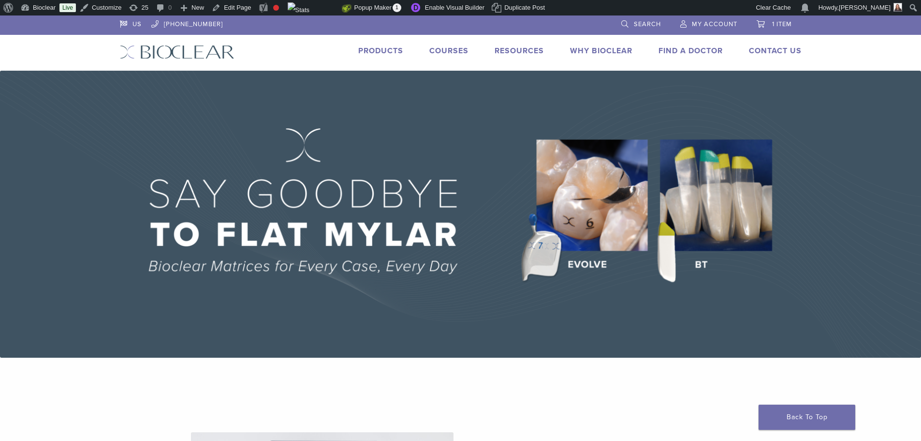  I want to click on img: Bioclear, so click(177, 52).